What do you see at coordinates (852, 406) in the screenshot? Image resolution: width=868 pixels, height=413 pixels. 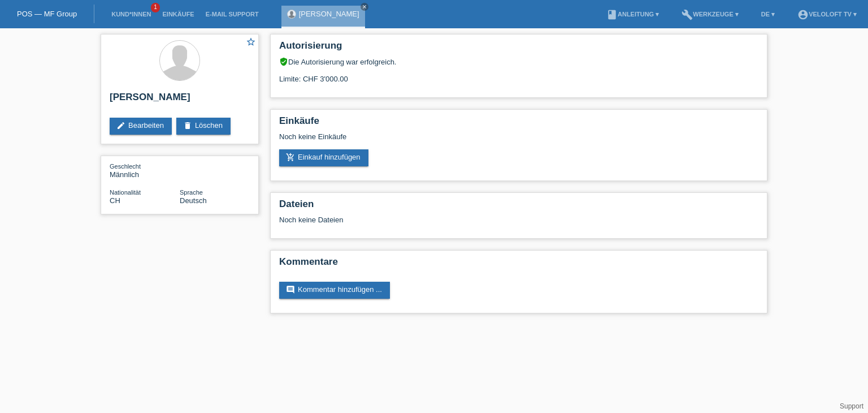 I see `a: Support` at bounding box center [852, 406].